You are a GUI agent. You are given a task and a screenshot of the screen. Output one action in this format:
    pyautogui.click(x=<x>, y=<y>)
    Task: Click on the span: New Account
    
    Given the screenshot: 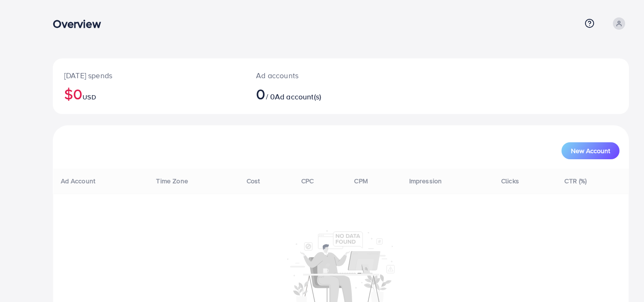 What is the action you would take?
    pyautogui.click(x=590, y=151)
    